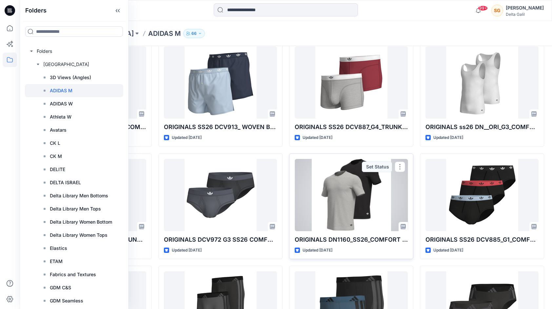  Describe the element at coordinates (351, 127) in the screenshot. I see `p: ORIGINALS SS26 DCV887_G4_TRUNK_COMFORT FLEX COTTON_BODY_V1` at that location.